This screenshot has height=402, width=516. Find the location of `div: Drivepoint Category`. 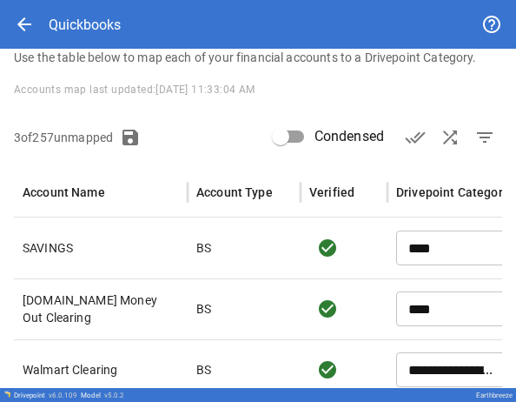

div: Drivepoint Category is located at coordinates (453, 192).